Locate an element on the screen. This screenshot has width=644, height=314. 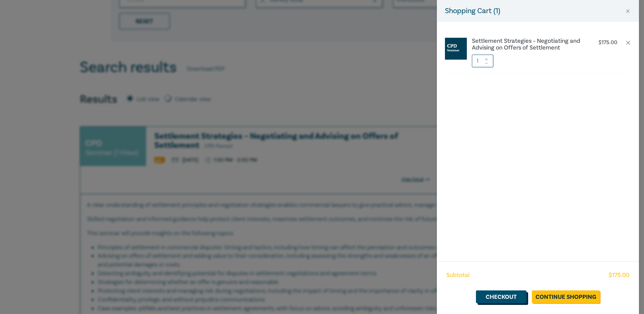
a: Checkout is located at coordinates (501, 297).